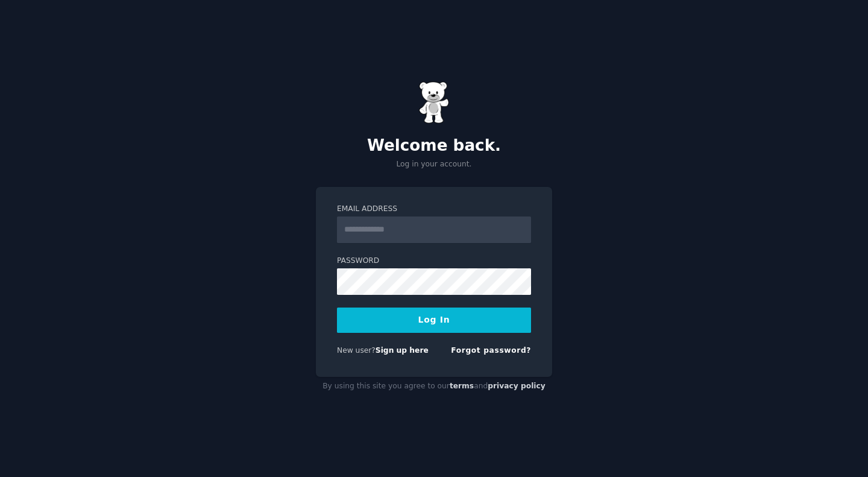 The height and width of the screenshot is (477, 868). I want to click on a: terms, so click(462, 386).